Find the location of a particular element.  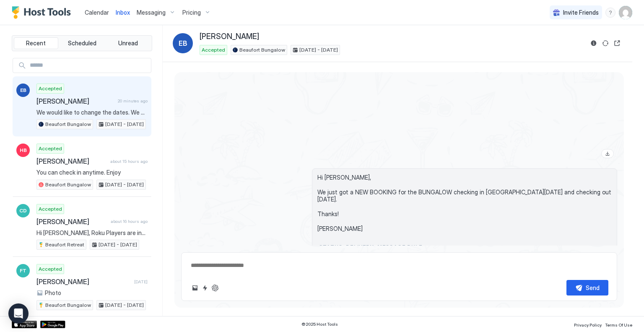

span: Scheduled is located at coordinates (82, 43).